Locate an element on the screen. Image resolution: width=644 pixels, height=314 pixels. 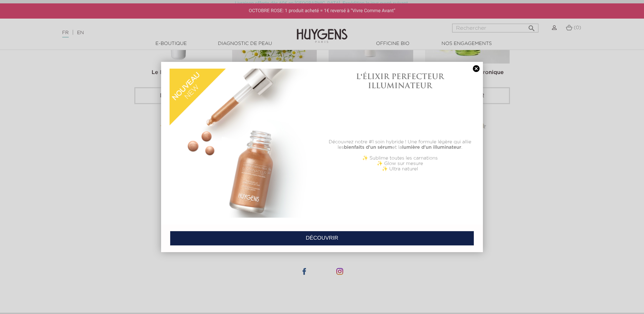
p: ✨ Glow sur mesure is located at coordinates (400, 164).